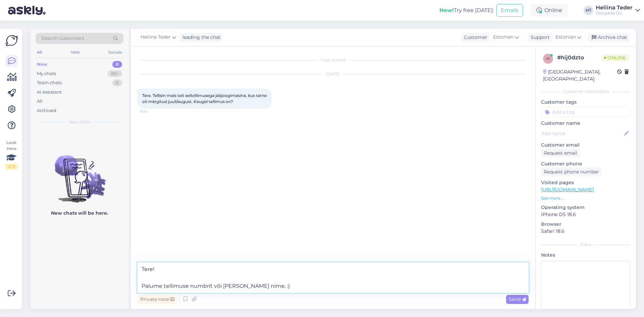 This screenshot has width=644, height=317. Describe the element at coordinates (586, 92) in the screenshot. I see `div: Customer information` at that location.